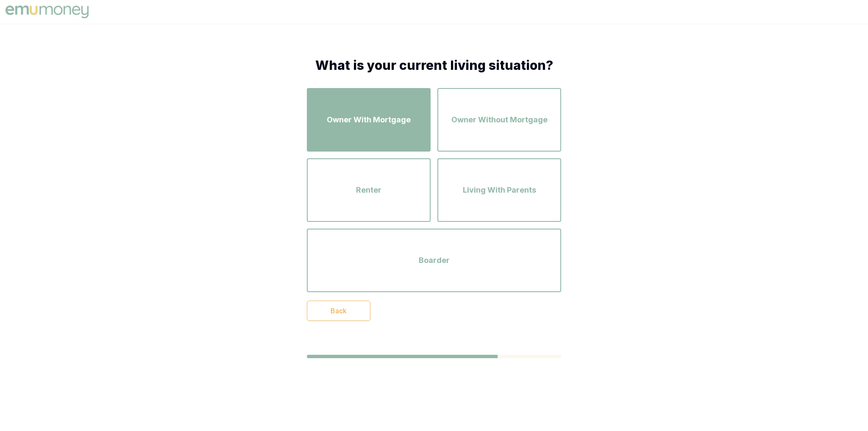 This screenshot has width=868, height=431. What do you see at coordinates (434, 261) in the screenshot?
I see `button: Boarder` at bounding box center [434, 261].